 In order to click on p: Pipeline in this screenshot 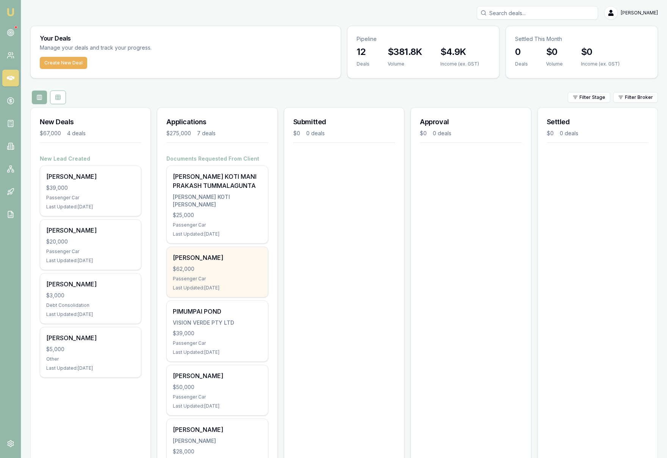, I will do `click(424, 39)`.